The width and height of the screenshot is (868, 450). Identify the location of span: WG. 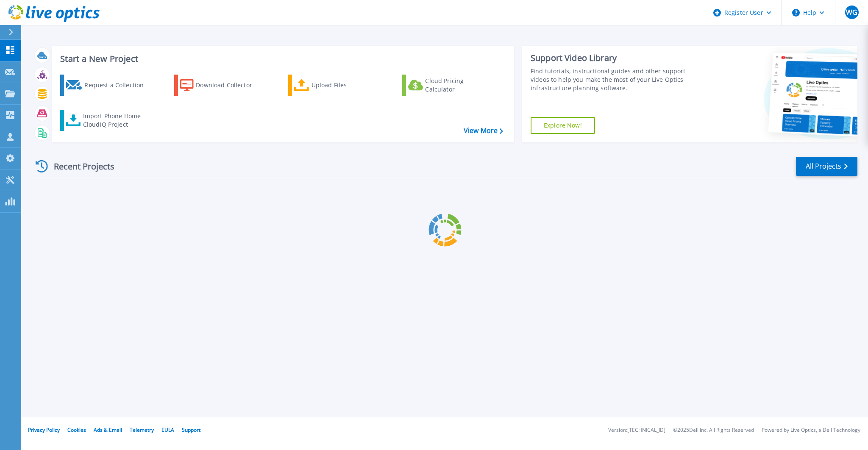
(852, 12).